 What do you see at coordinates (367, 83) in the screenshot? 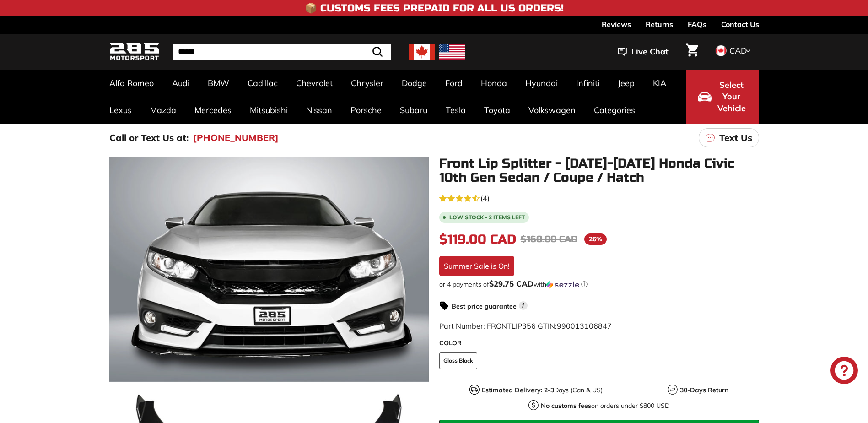
I see `a: Chrysler` at bounding box center [367, 83].